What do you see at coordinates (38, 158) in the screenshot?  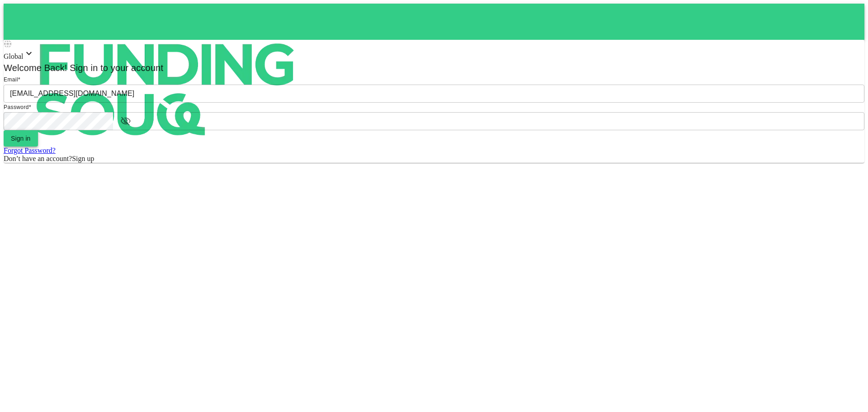 I see `span: Don’t have an account?` at bounding box center [38, 158].